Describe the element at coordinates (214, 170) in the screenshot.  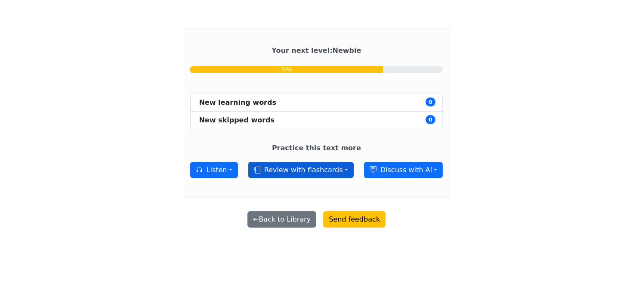
I see `button: Listen` at that location.